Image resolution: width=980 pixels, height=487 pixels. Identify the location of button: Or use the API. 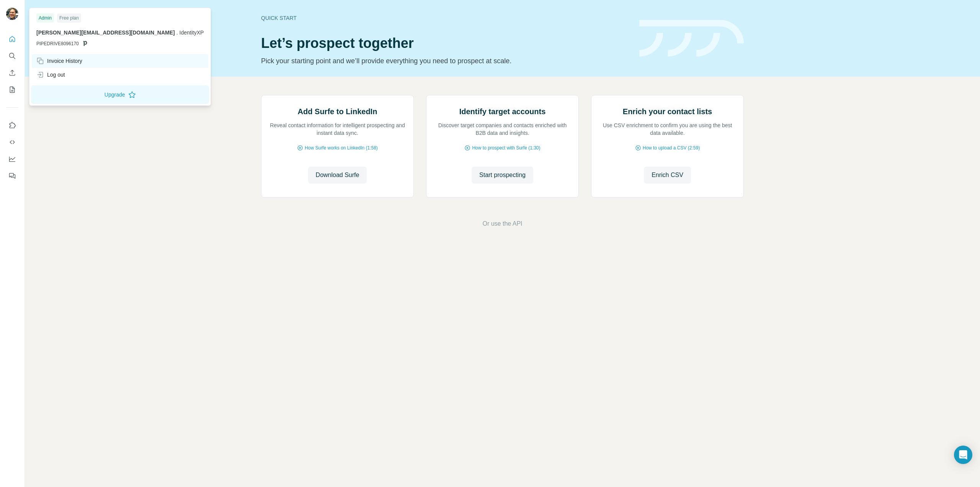
(502, 224).